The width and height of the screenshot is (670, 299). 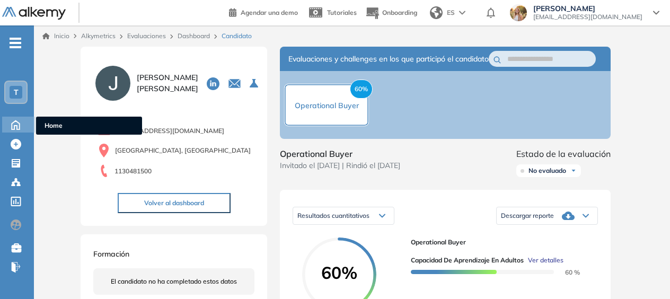 I want to click on div: Widget de chat, so click(x=575, y=238).